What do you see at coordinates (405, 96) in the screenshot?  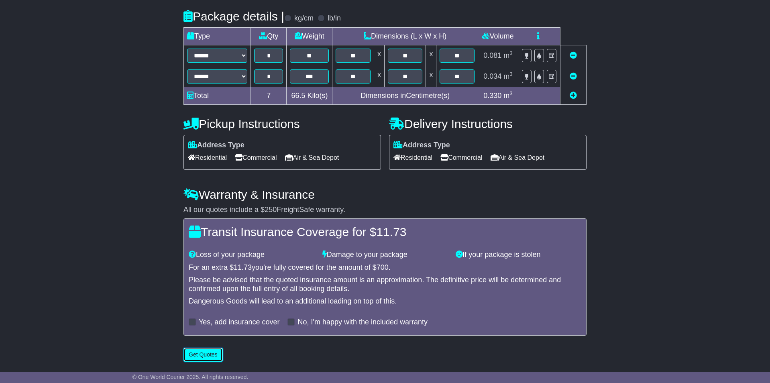 I see `td: Dimensions in Centimetre(s)` at bounding box center [405, 96].